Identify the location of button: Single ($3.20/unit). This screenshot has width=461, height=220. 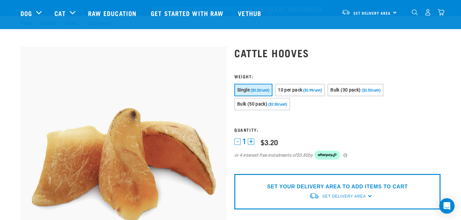
(253, 90).